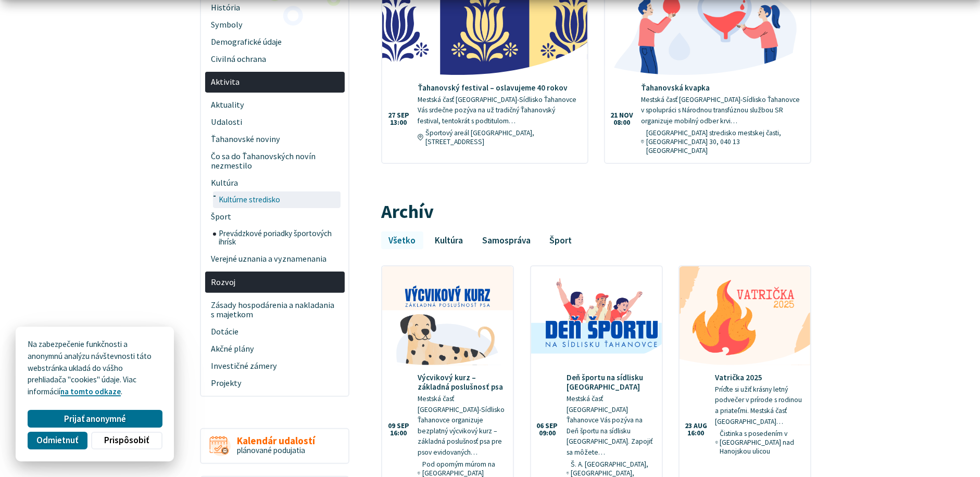 This screenshot has width=980, height=477. What do you see at coordinates (275, 139) in the screenshot?
I see `span: Ťahanovské noviny` at bounding box center [275, 139].